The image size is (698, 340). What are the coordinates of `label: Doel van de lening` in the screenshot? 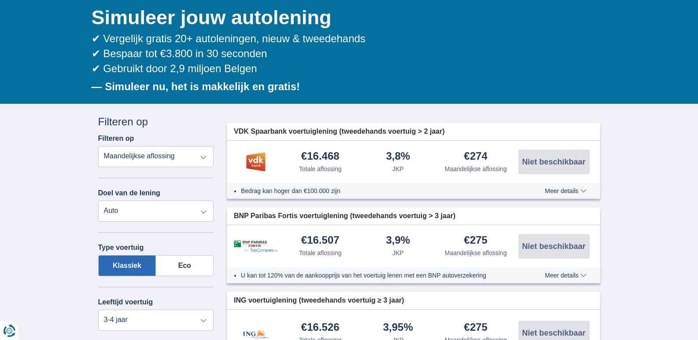 It's located at (129, 193).